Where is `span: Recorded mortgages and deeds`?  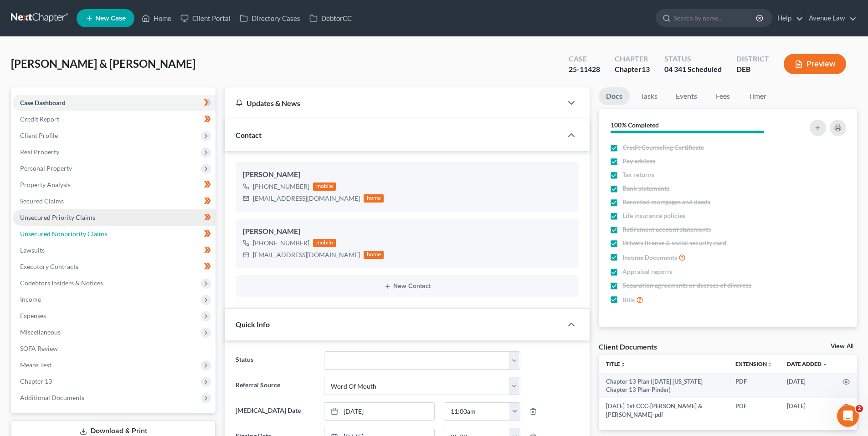
span: Recorded mortgages and deeds is located at coordinates (666, 202).